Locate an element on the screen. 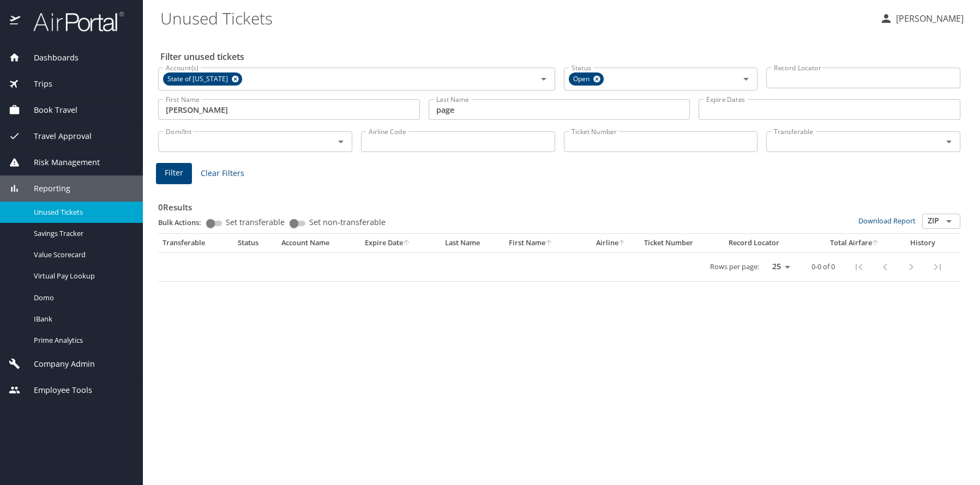  span: Value Scorecard is located at coordinates (82, 254).